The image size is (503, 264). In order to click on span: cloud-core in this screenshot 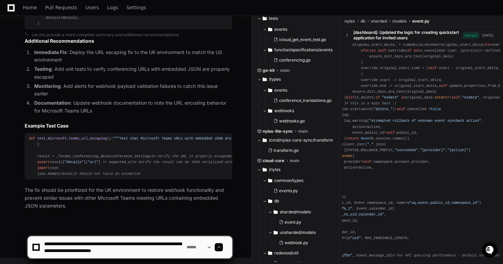, I will do `click(273, 161)`.